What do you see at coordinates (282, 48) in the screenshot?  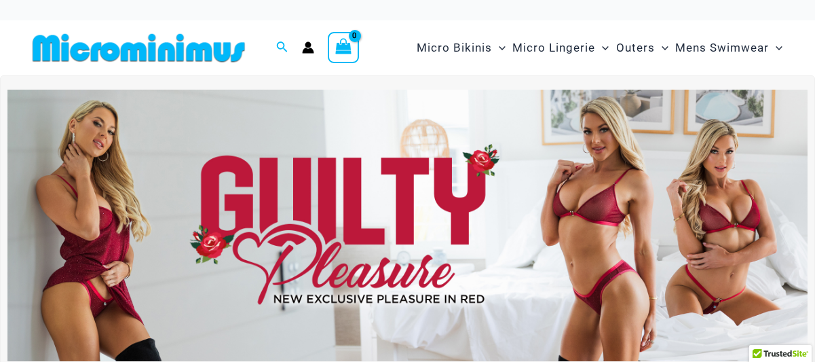 I see `a: Search icon link` at bounding box center [282, 48].